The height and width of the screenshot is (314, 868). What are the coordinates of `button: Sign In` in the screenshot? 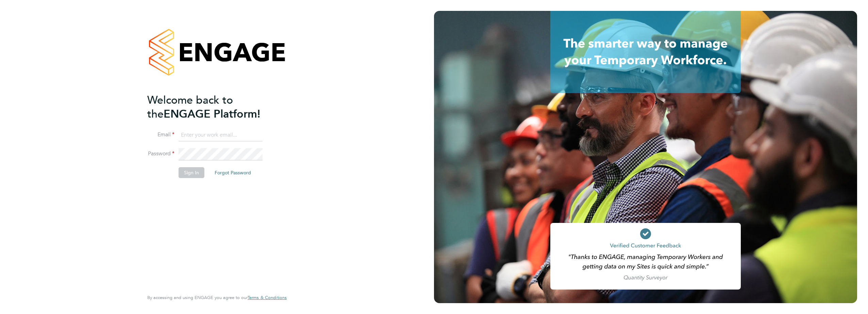 It's located at (192, 173).